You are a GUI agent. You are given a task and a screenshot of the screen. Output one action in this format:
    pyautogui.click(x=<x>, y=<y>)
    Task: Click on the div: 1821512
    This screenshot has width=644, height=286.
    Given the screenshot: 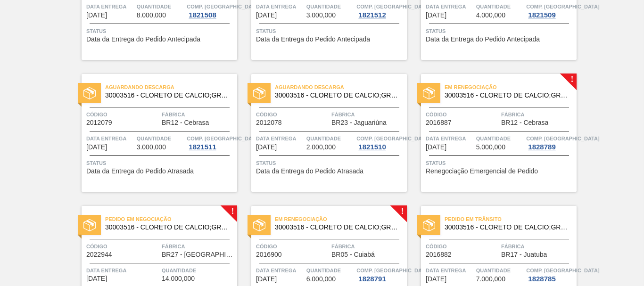 What is the action you would take?
    pyautogui.click(x=372, y=15)
    